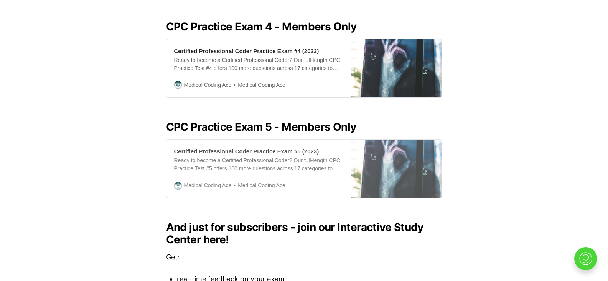 This screenshot has width=608, height=281. Describe the element at coordinates (259, 164) in the screenshot. I see `div: Ready to become a Certified Professional Coder? Our full-length CPC Practice Test #5 offers 100 m...` at that location.